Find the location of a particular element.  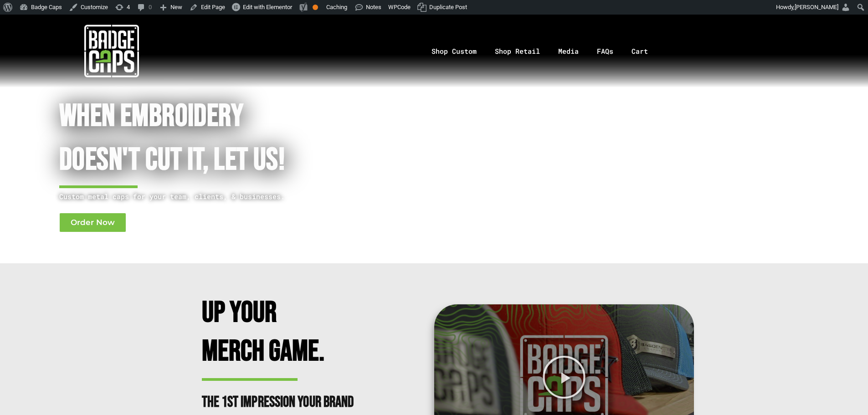

div: Play Video is located at coordinates (564, 377).